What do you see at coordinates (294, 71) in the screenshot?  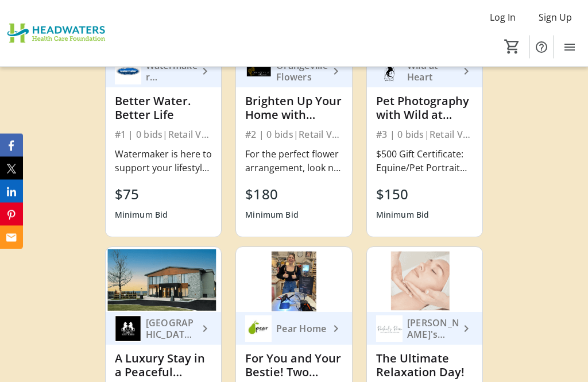 I see `a: Orangeville FlowersOrangeville Flowers` at bounding box center [294, 71].